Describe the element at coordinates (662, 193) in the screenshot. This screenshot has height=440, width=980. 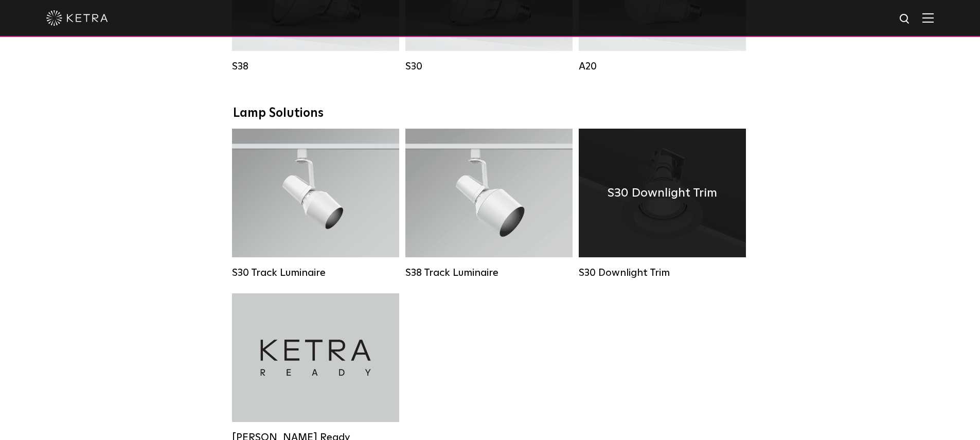
I see `h4: S30 Downlight Trim` at that location.